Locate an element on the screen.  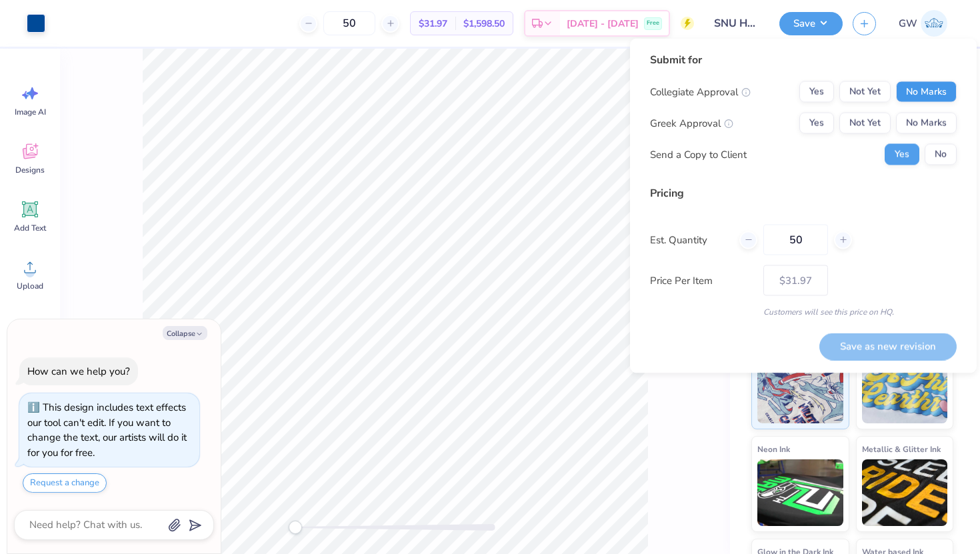
div: How can we help you? is located at coordinates (79, 371).